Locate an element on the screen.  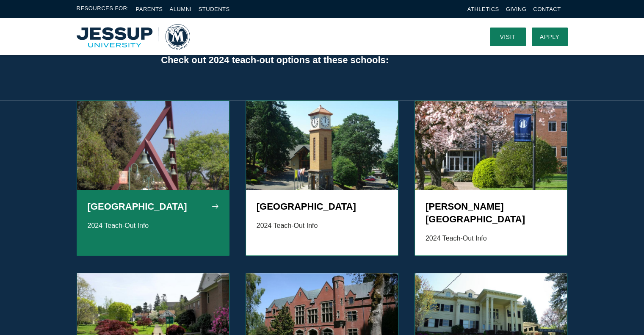
a: Students is located at coordinates (214, 9).